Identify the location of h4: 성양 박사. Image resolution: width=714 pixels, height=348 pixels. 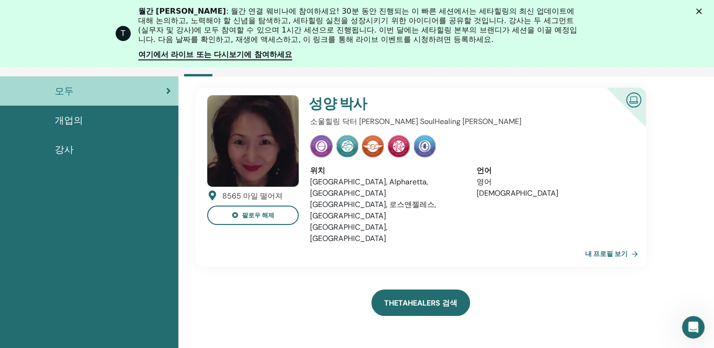
(441, 104).